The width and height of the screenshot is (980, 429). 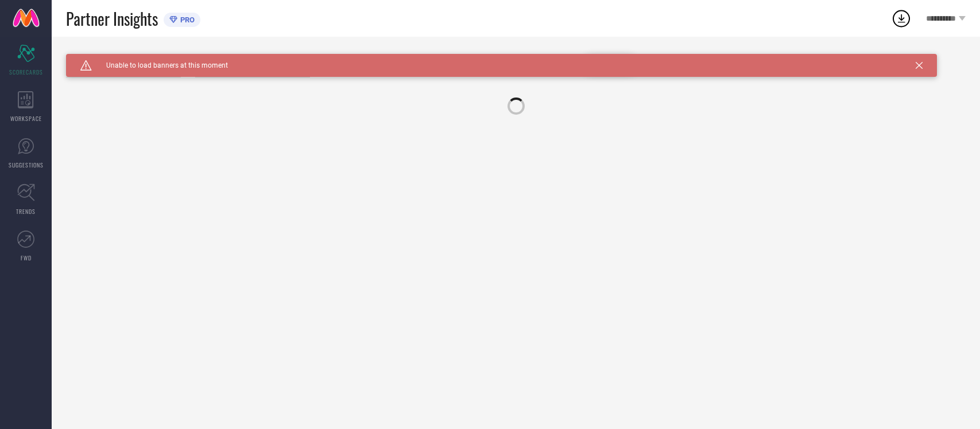 What do you see at coordinates (124, 58) in the screenshot?
I see `div: Brand` at bounding box center [124, 58].